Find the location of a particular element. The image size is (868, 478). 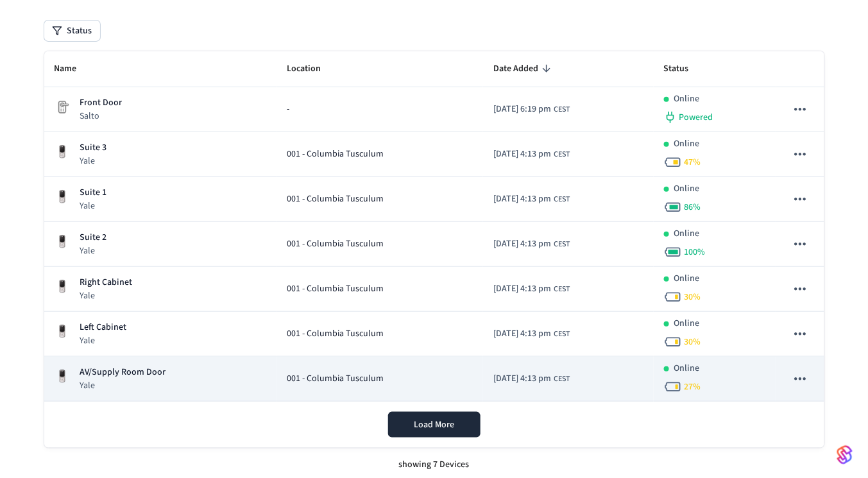

table: sticky table is located at coordinates (434, 226).